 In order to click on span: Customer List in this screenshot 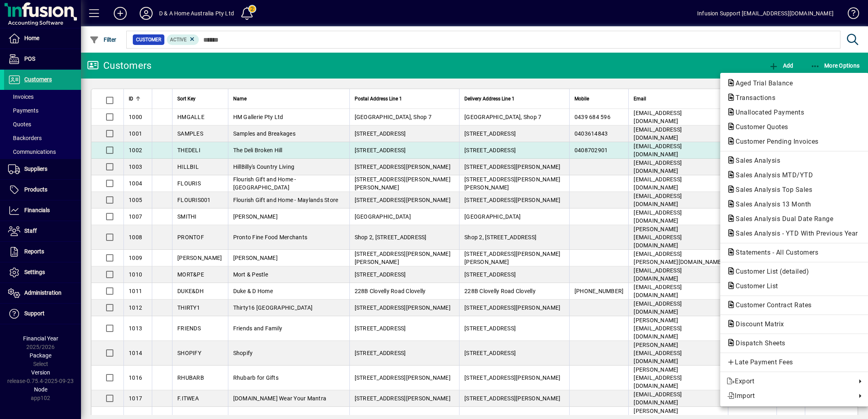, I will do `click(754, 286)`.